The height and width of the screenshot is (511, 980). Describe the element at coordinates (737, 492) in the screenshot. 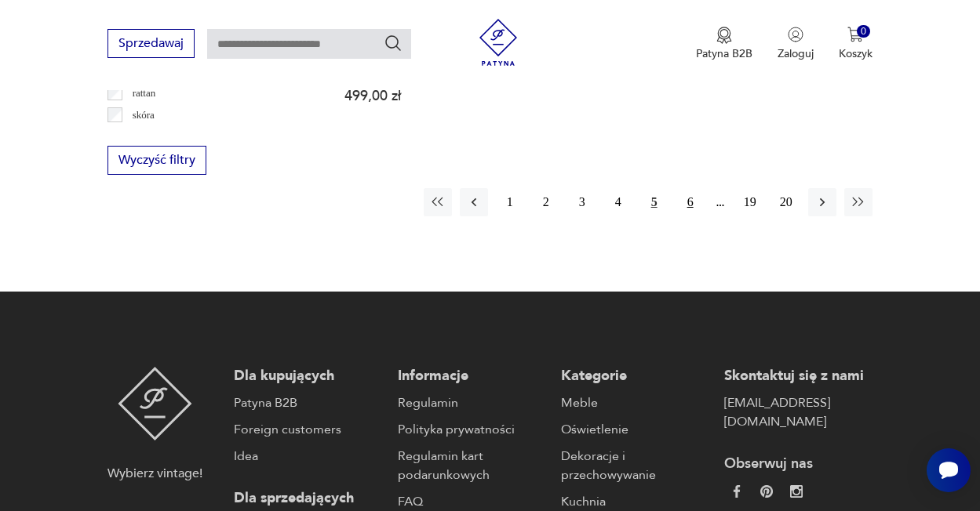

I see `img: da9060093f698e4c3cedc1453eec5031.webp` at that location.